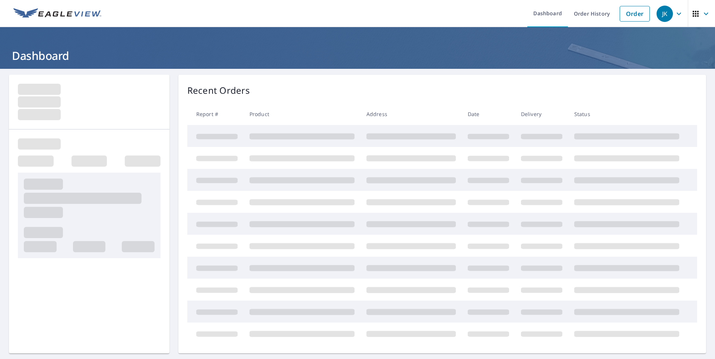 The height and width of the screenshot is (359, 715). I want to click on th: Delivery, so click(541, 114).